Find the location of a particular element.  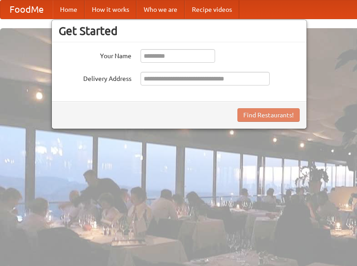

a: FoodMe is located at coordinates (26, 10).